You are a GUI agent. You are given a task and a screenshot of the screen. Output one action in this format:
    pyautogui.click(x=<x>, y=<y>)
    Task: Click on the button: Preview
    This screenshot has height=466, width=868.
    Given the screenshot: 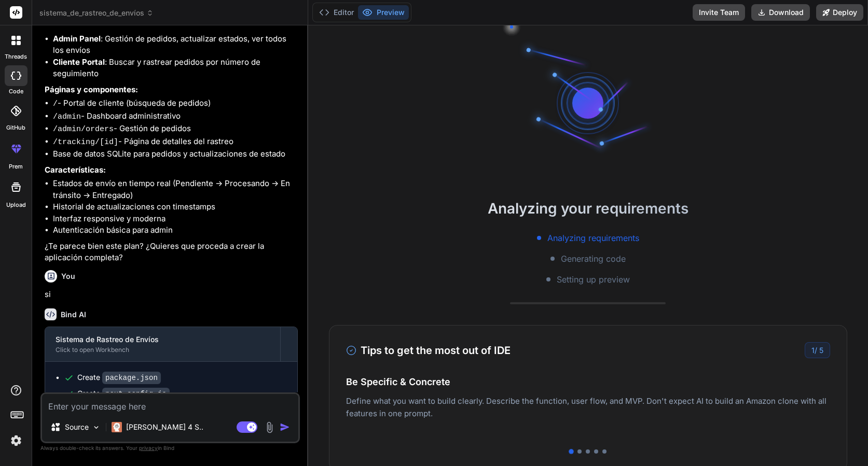 What is the action you would take?
    pyautogui.click(x=383, y=12)
    